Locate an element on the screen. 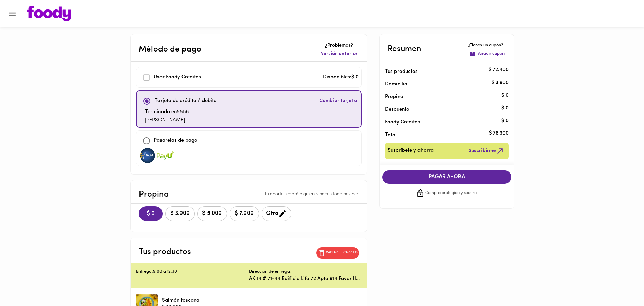  span: PAGAR AHORA is located at coordinates (447, 177).